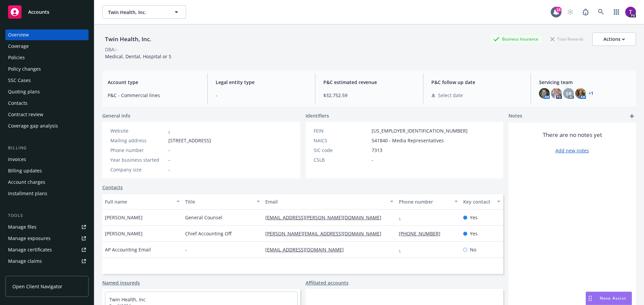 This screenshot has width=644, height=305. What do you see at coordinates (219, 202) in the screenshot?
I see `div: Title` at bounding box center [219, 202].